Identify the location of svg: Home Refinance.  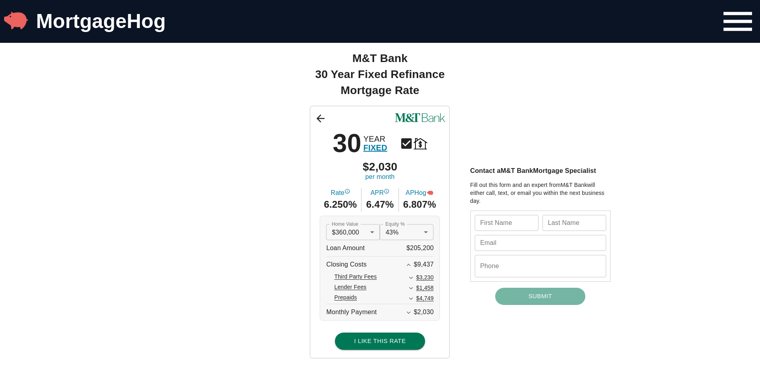
(420, 143).